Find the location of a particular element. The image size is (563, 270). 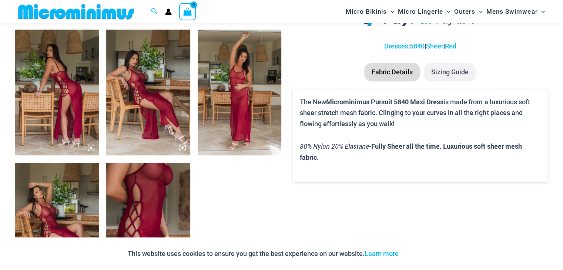

li: Sizing Guide is located at coordinates (450, 72).